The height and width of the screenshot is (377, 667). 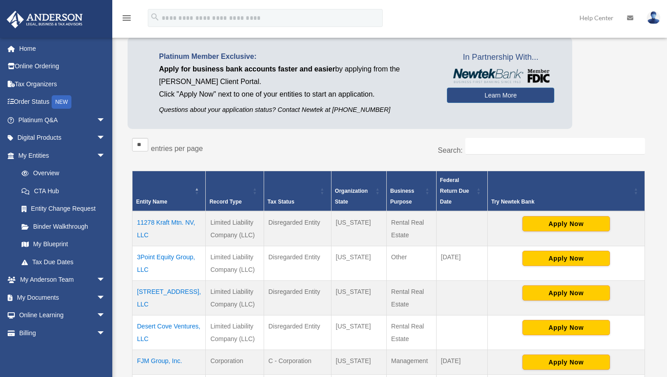 What do you see at coordinates (63, 245) in the screenshot?
I see `a: My Blueprint` at bounding box center [63, 245].